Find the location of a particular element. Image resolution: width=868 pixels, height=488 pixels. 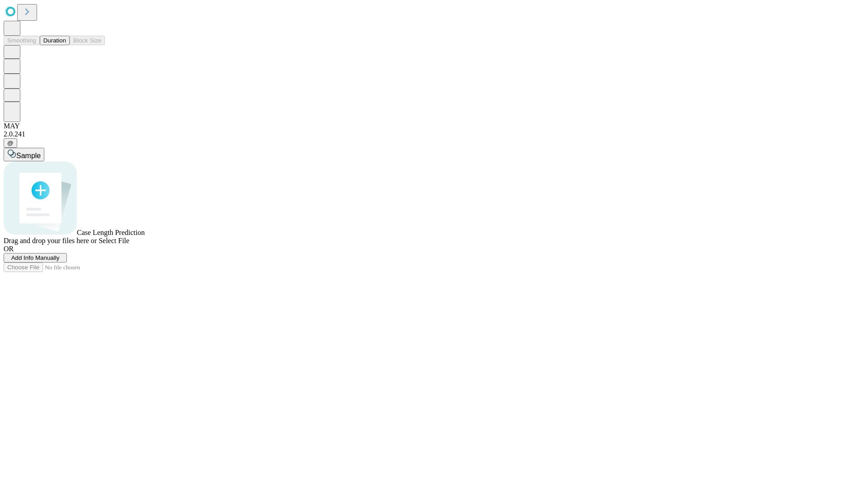

button: Add Info Manually is located at coordinates (35, 258).